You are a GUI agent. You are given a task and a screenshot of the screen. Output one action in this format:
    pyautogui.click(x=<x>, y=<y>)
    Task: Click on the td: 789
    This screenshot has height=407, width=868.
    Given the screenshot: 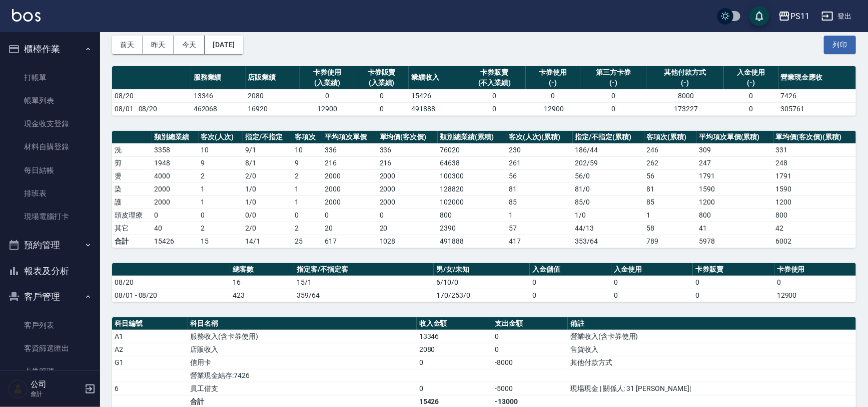 What is the action you would take?
    pyautogui.click(x=670, y=241)
    